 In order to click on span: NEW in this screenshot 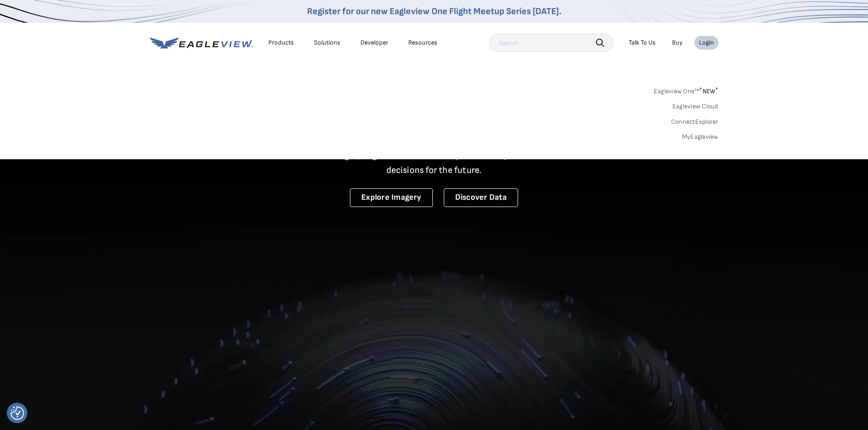, I will do `click(708, 91)`.